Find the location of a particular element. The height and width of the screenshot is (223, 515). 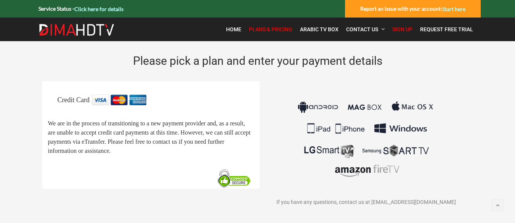

a: Plans & Pricing is located at coordinates (270, 29).